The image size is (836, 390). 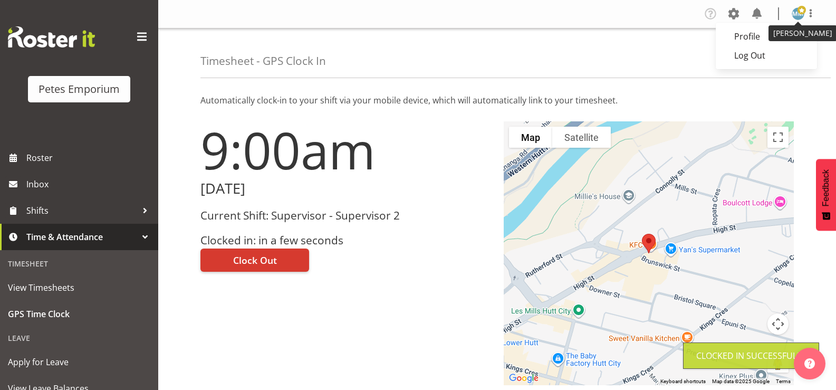 I want to click on img: mandy-mosley3858.jpg, so click(x=798, y=14).